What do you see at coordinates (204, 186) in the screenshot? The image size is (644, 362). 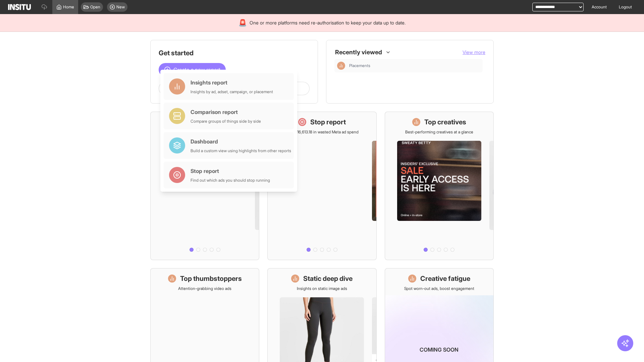 I see `a: What's live nowSee all active ads instantly` at bounding box center [204, 186].